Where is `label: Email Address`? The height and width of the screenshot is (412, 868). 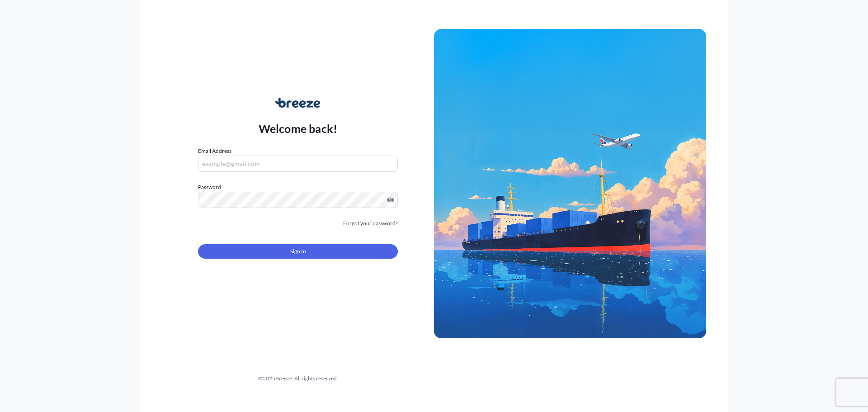 label: Email Address is located at coordinates (215, 151).